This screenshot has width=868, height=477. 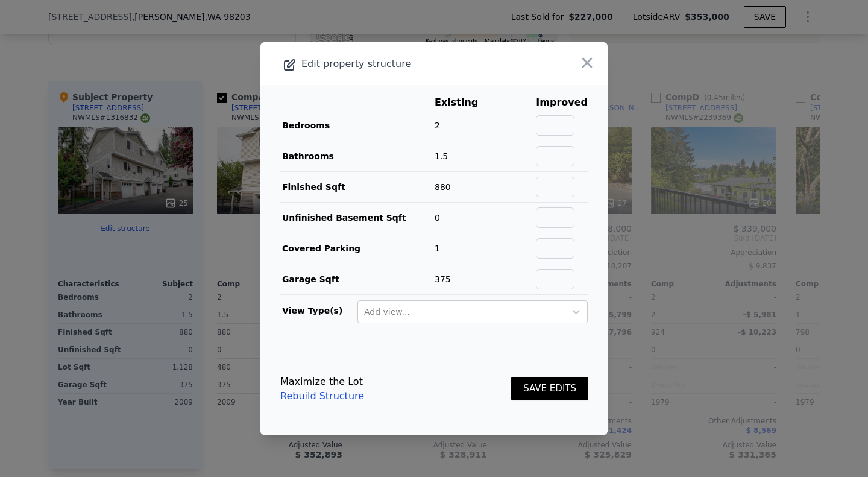 What do you see at coordinates (322, 381) in the screenshot?
I see `div: Maximize the Lot` at bounding box center [322, 381].